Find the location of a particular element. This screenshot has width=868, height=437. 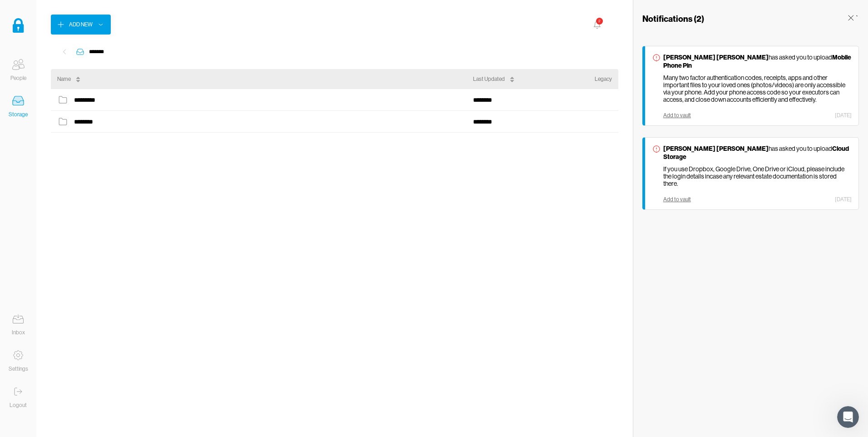

div: Add New is located at coordinates (81, 24).